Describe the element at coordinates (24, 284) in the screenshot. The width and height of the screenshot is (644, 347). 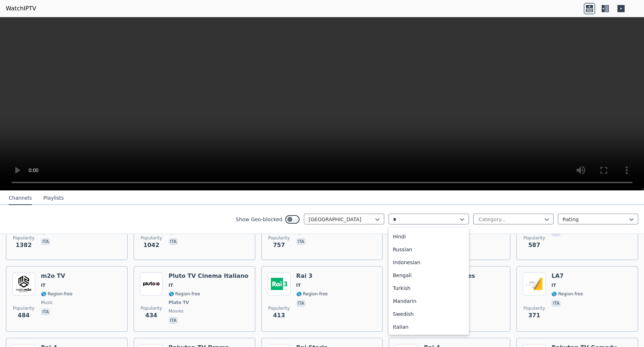
I see `img: m2o TV` at that location.